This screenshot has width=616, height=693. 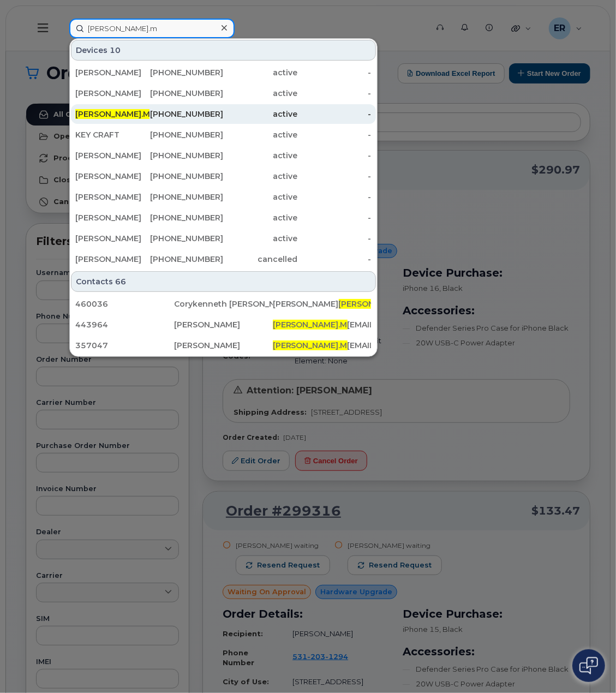 What do you see at coordinates (589, 666) in the screenshot?
I see `img: Open chat` at bounding box center [589, 666].